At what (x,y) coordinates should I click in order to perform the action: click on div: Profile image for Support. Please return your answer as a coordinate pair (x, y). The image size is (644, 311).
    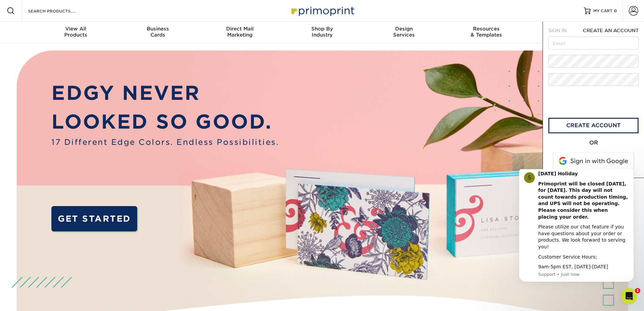
    Looking at the image, I should click on (20, 8).